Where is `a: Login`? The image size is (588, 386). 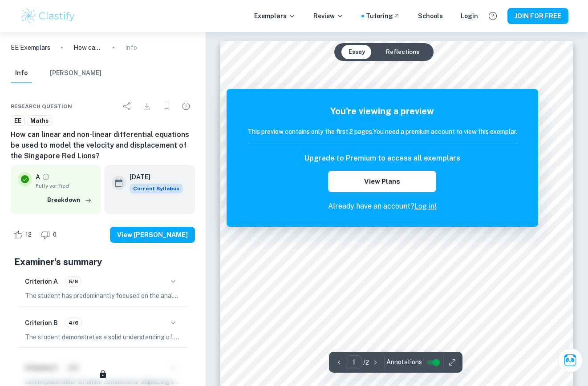
a: Login is located at coordinates (469, 16).